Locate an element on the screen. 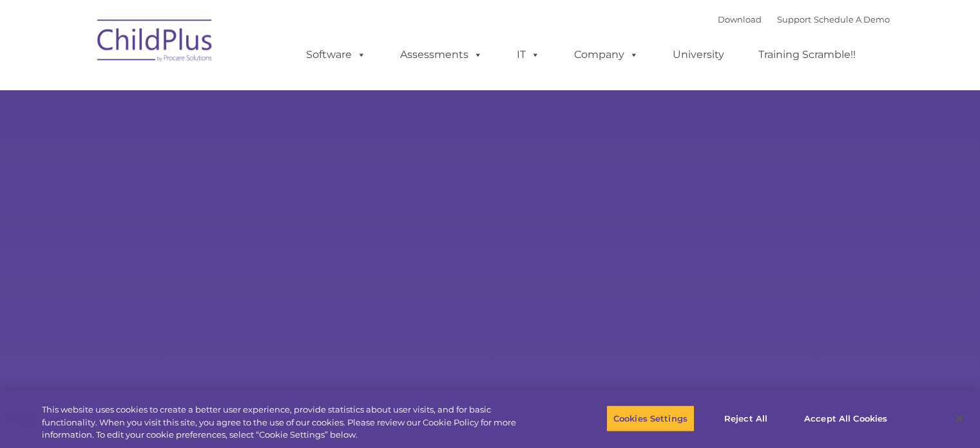  button: Close is located at coordinates (959, 419).